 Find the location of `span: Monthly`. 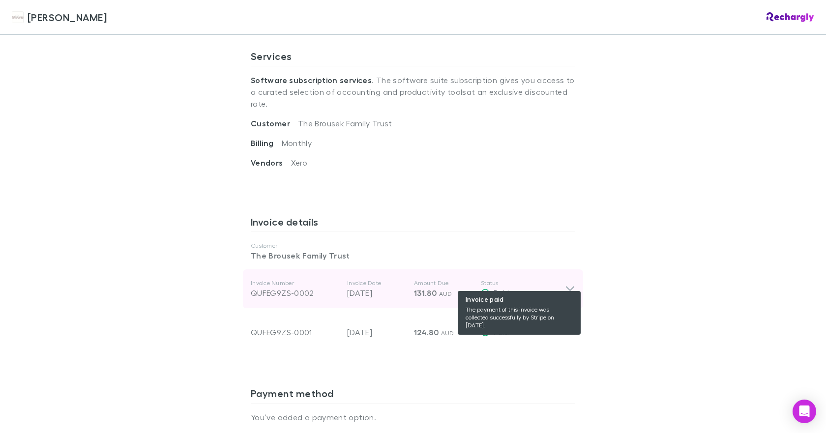

span: Monthly is located at coordinates (297, 143).